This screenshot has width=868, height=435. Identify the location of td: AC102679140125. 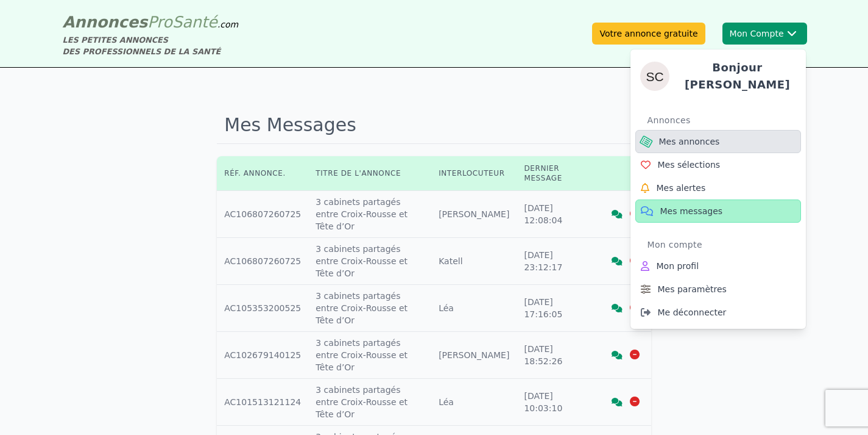
(263, 354).